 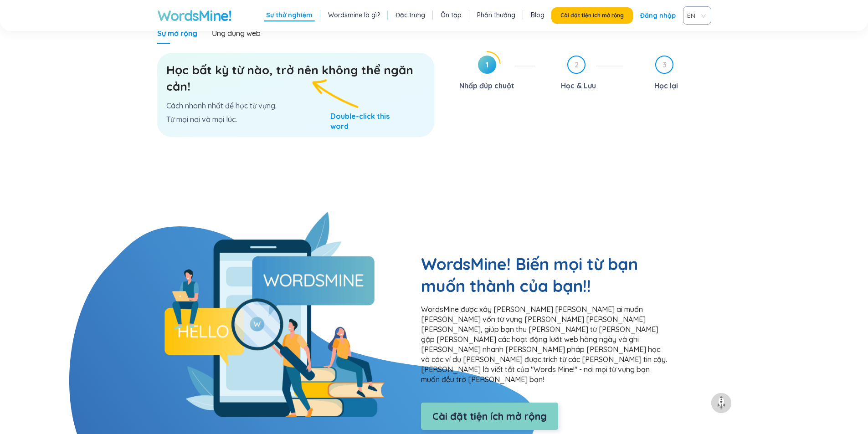 What do you see at coordinates (452, 15) in the screenshot?
I see `font: Ôn tập` at bounding box center [452, 15].